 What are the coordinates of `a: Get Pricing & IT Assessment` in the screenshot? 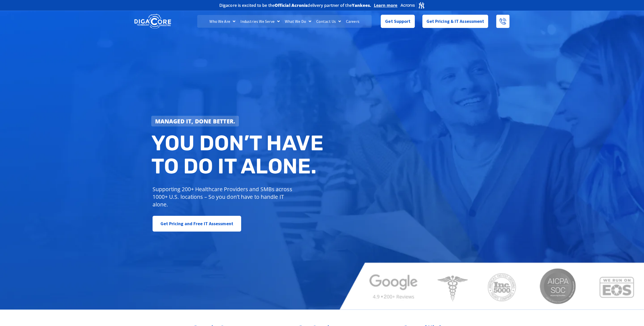 It's located at (456, 21).